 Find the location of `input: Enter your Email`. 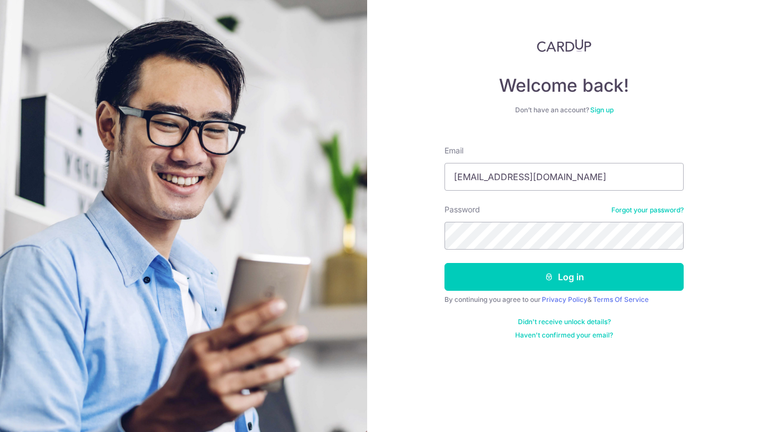

input: Enter your Email is located at coordinates (564, 177).